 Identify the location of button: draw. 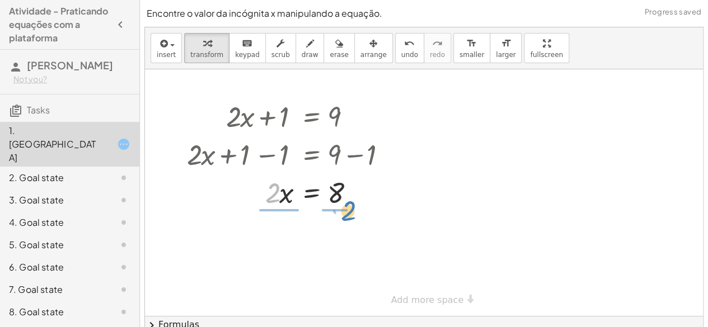
(310, 48).